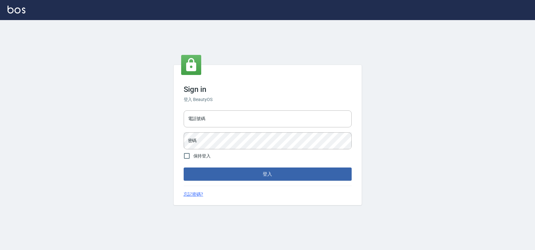  What do you see at coordinates (268, 174) in the screenshot?
I see `button: 登入` at bounding box center [268, 174].